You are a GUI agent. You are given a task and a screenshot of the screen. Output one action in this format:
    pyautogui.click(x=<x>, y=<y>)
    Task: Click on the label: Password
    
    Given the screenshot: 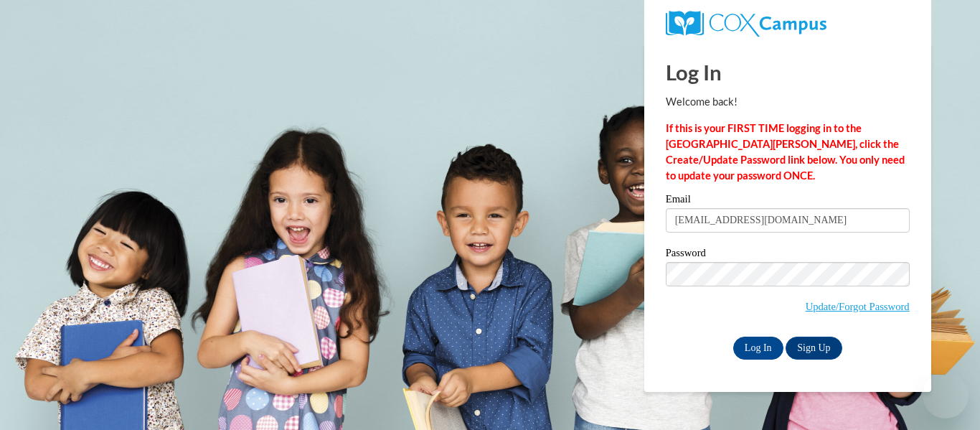 What is the action you would take?
    pyautogui.click(x=788, y=255)
    